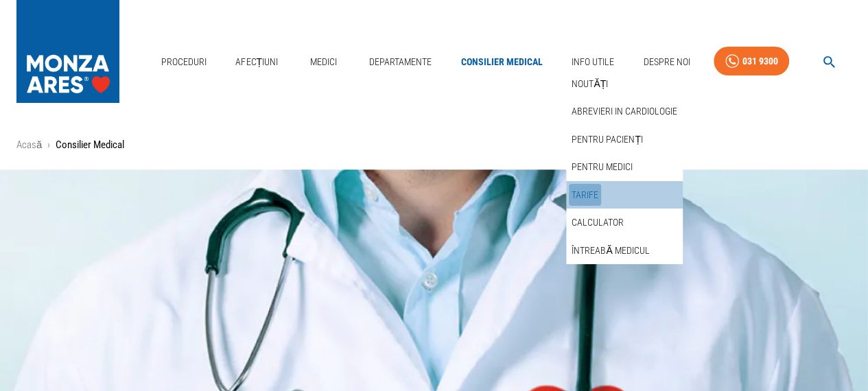 This screenshot has width=868, height=391. I want to click on div: Pentru medici, so click(625, 167).